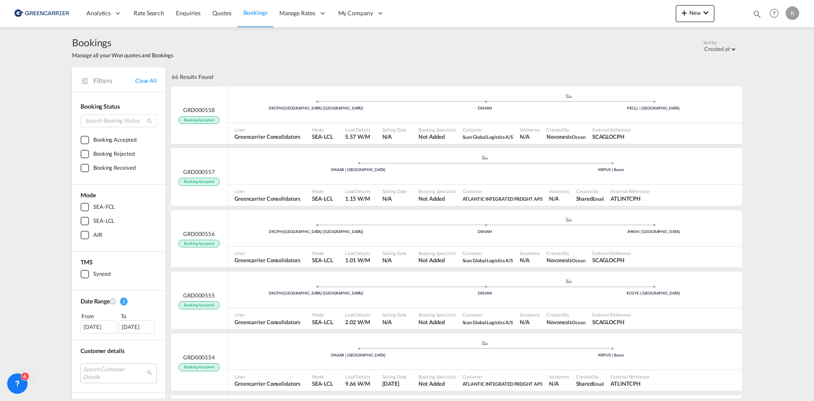 Image resolution: width=814 pixels, height=401 pixels. Describe the element at coordinates (456, 239) in the screenshot. I see `div: GRD000556 Booking Accepted Port of OriginCopenhagen (Kobenhavn) assets/icons/custom/ship-fill.svg...` at that location.